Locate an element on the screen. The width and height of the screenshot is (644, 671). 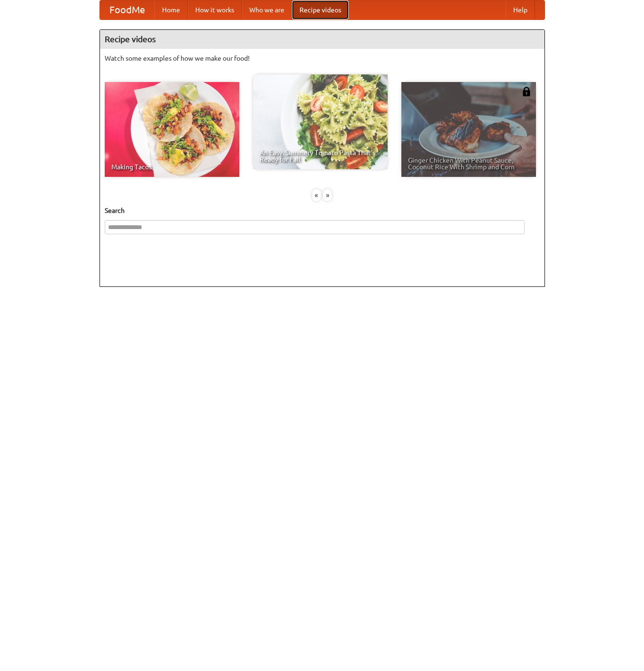
a: How it works is located at coordinates (215, 10).